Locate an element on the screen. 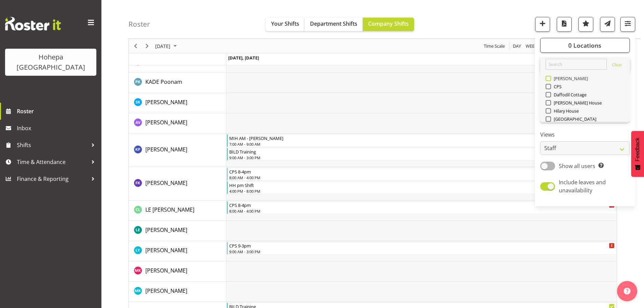 Image resolution: width=644 pixels, height=308 pixels. button: Send a list of all shifts for the selected filtered period to all rostered employees. is located at coordinates (608, 24).